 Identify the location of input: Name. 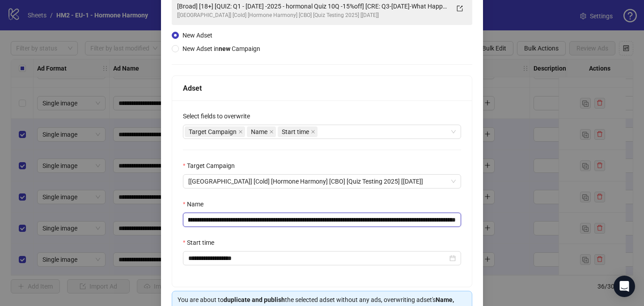
(322, 220).